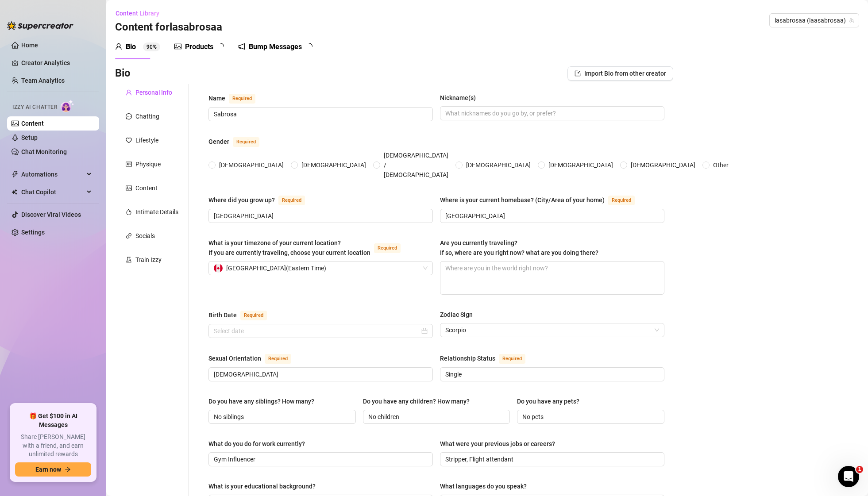 This screenshot has height=496, width=868. What do you see at coordinates (129, 165) in the screenshot?
I see `span: idcard` at bounding box center [129, 165].